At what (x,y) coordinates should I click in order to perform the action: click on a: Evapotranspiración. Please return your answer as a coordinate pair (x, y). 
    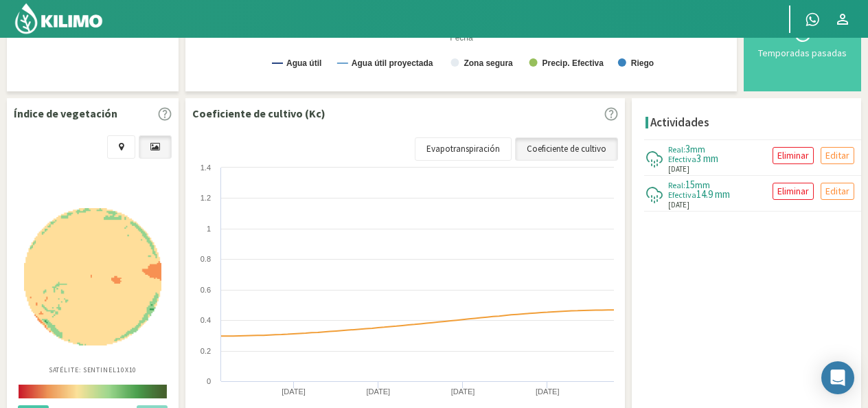
    Looking at the image, I should click on (463, 149).